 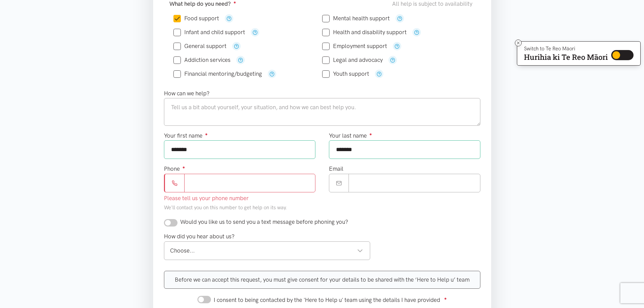 What do you see at coordinates (566, 57) in the screenshot?
I see `p: Hurihia ki Te Reo Māori` at bounding box center [566, 57].